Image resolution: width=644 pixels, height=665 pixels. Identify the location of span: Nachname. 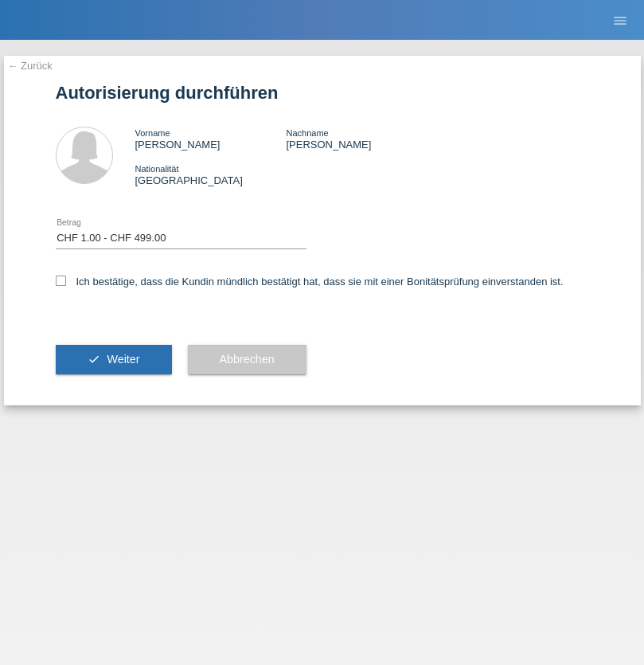
(306, 133).